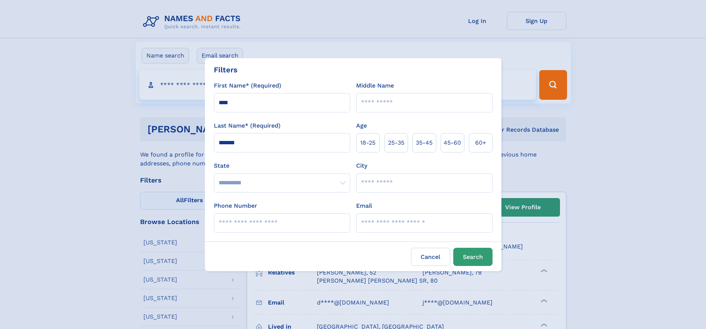 The height and width of the screenshot is (329, 706). I want to click on span: 35‑45, so click(424, 143).